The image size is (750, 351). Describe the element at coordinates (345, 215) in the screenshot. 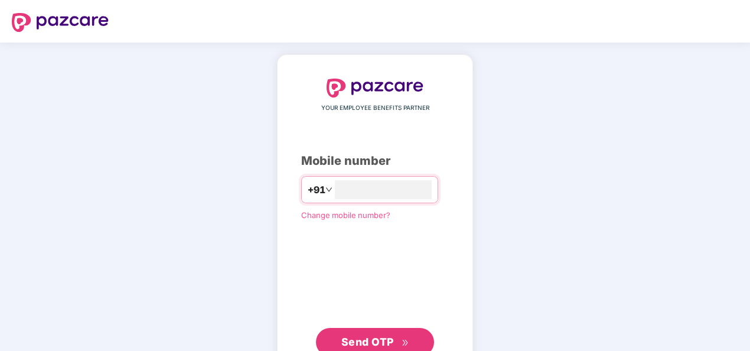

I see `a: Change mobile number?` at that location.